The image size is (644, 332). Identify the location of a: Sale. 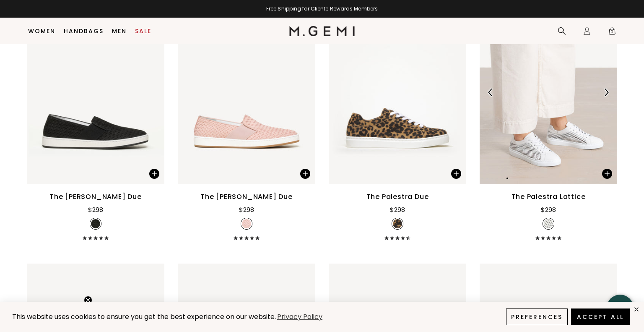
(143, 31).